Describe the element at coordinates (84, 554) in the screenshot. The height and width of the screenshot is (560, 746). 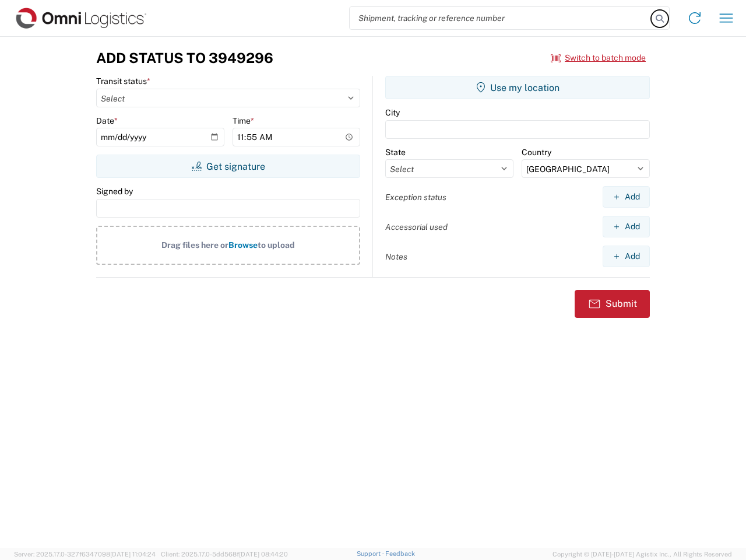
I see `span: Server: 2025.17.0-327f6347098` at that location.